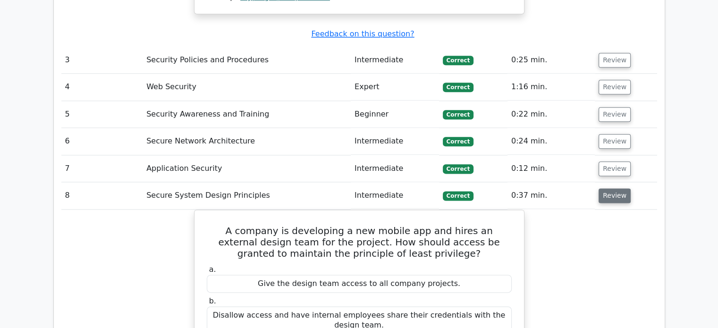 The width and height of the screenshot is (718, 328). What do you see at coordinates (551, 87) in the screenshot?
I see `td: 1:16 min.` at bounding box center [551, 87].